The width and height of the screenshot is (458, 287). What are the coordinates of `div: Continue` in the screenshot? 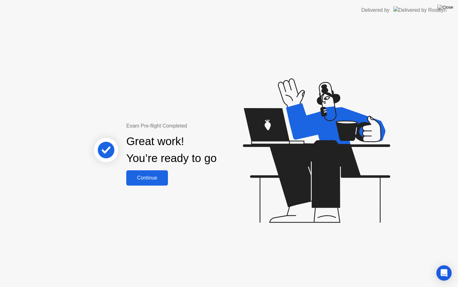 It's located at (147, 178).